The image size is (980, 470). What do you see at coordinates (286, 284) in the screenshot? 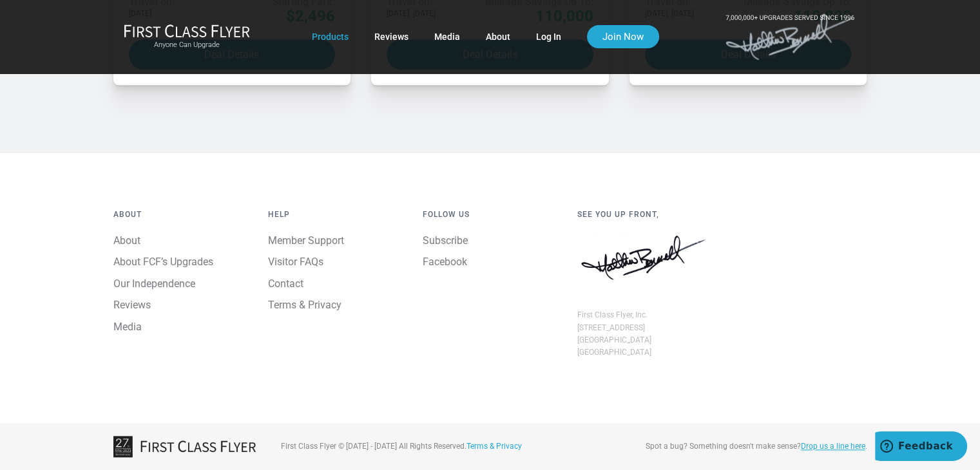
I see `a: Contact` at bounding box center [286, 284].